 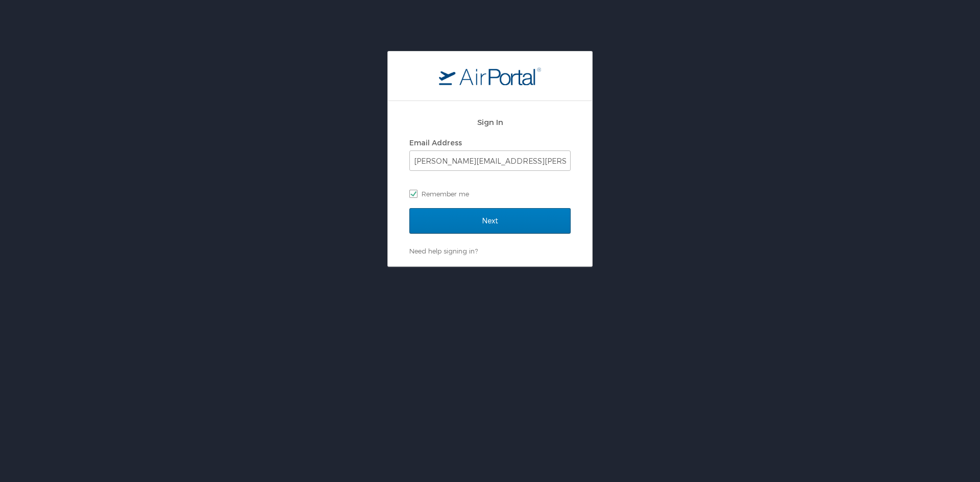 What do you see at coordinates (490, 194) in the screenshot?
I see `label: Remember me` at bounding box center [490, 194].